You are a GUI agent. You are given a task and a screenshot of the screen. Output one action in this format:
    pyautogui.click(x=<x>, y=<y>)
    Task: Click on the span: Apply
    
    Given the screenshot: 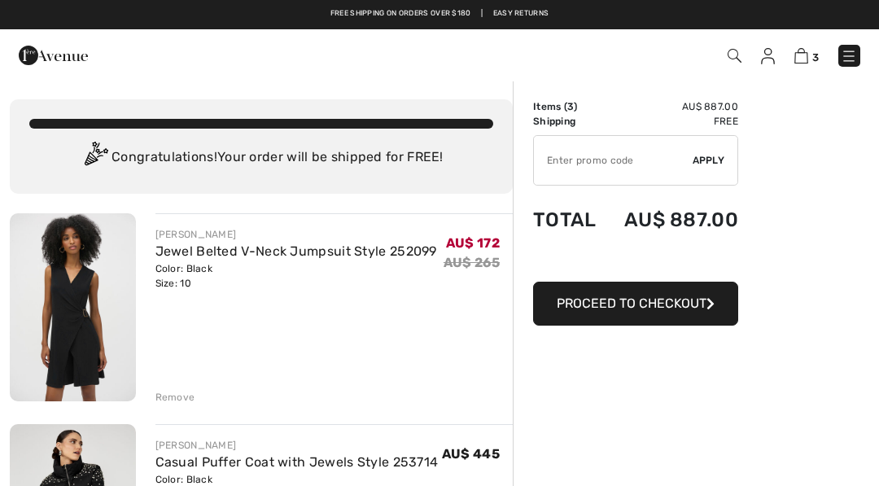 What is the action you would take?
    pyautogui.click(x=709, y=160)
    